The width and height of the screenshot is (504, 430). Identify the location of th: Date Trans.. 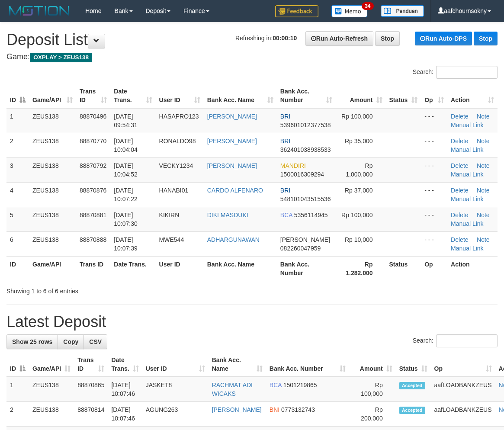
(133, 269).